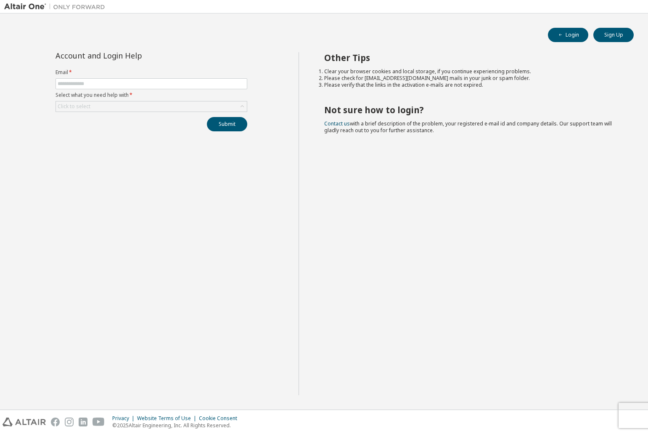 Image resolution: width=648 pixels, height=434 pixels. What do you see at coordinates (227, 124) in the screenshot?
I see `button: Submit` at bounding box center [227, 124].